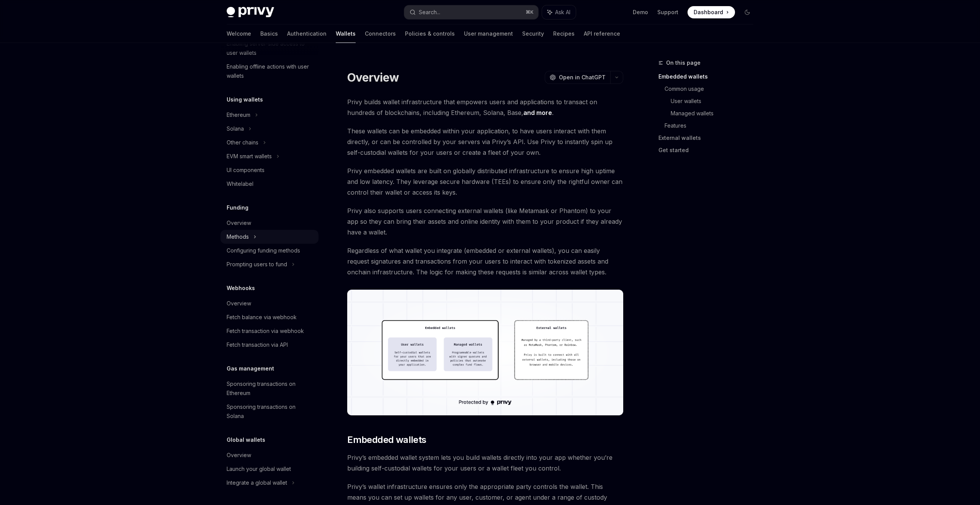 The height and width of the screenshot is (505, 980). I want to click on div: Sponsoring transactions on Solana, so click(270, 412).